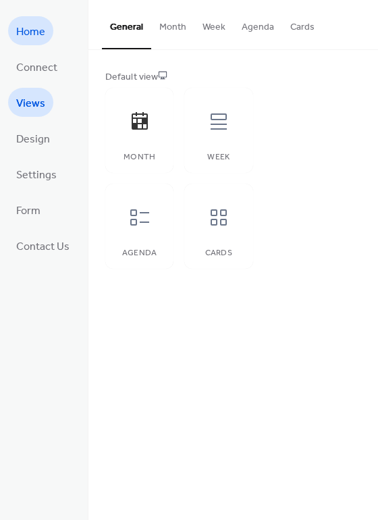 The image size is (378, 520). I want to click on span: Design, so click(33, 139).